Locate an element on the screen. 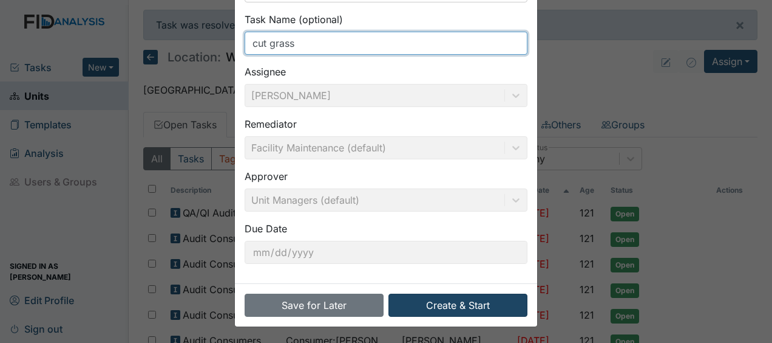 The image size is (772, 343). label: Due Date is located at coordinates (266, 228).